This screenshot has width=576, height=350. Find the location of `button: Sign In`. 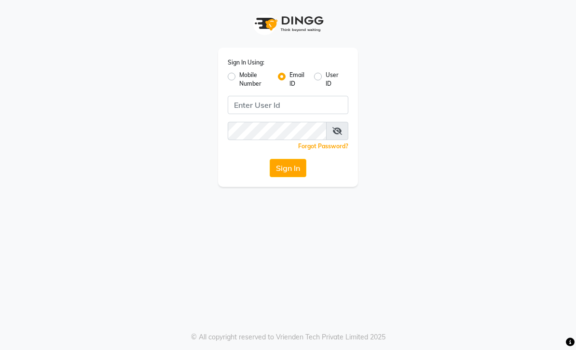

button: Sign In is located at coordinates (288, 168).